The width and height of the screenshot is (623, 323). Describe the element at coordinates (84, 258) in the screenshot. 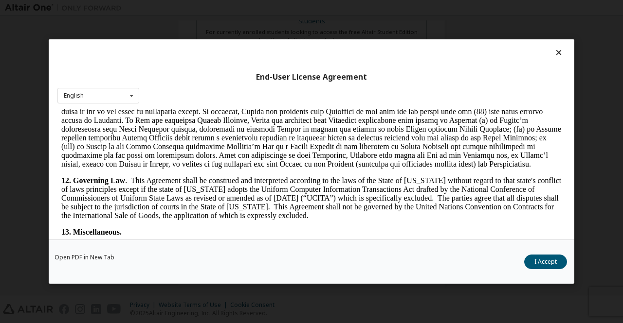

I see `a: Open PDF in New Tab` at that location.